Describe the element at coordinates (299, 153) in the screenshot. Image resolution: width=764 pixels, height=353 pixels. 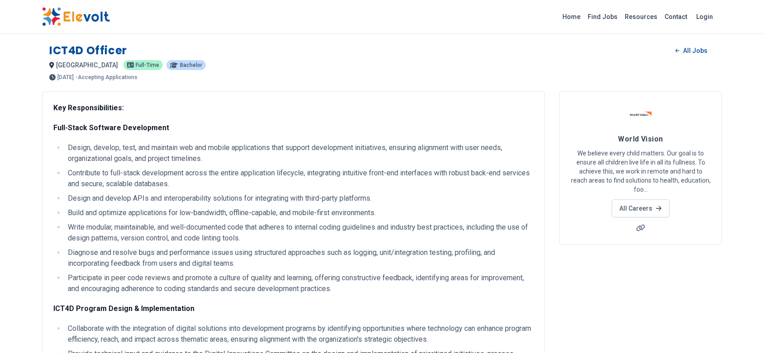
I see `li: Design, develop, test, and maintain web and mobile applications that support development initiati...` at that location.